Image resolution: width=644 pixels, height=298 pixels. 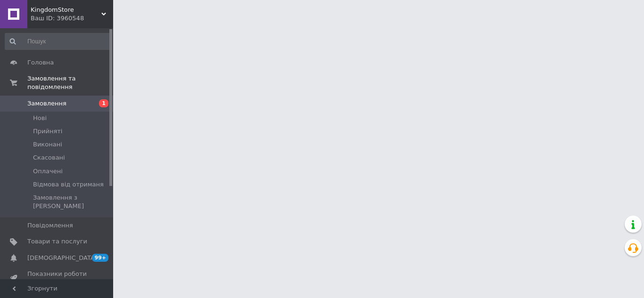 I want to click on span: Замовлення, so click(x=47, y=104).